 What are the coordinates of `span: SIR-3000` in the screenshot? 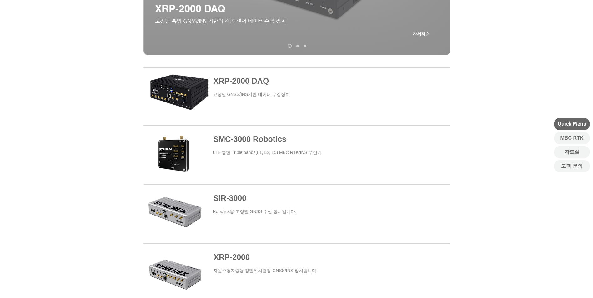 It's located at (230, 198).